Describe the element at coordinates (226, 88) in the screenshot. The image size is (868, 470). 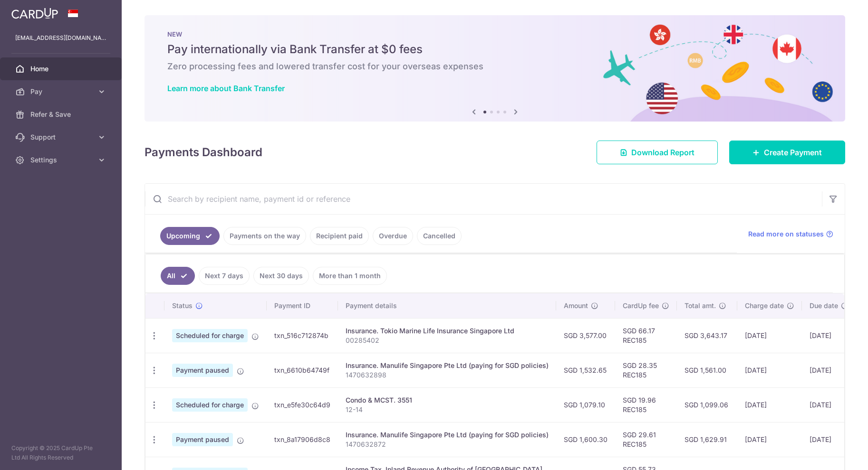
I see `a: Learn more about Bank Transfer` at that location.